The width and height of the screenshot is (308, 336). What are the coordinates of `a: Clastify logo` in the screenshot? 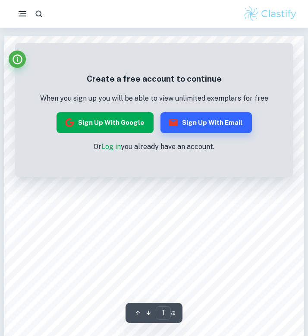 It's located at (270, 14).